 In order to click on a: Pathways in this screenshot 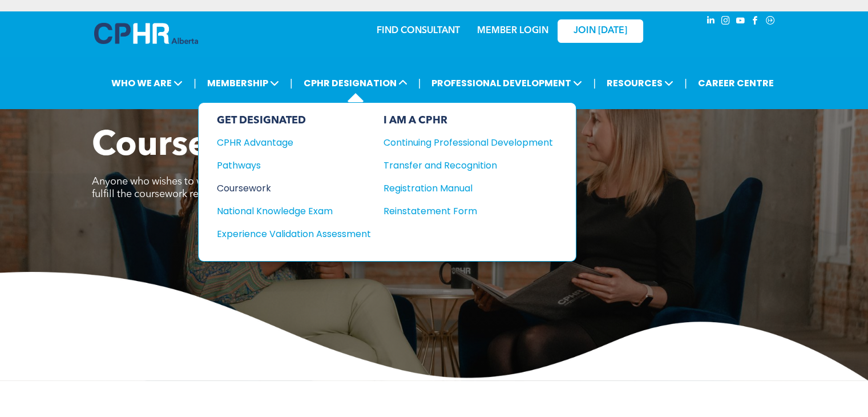, I will do `click(294, 165)`.